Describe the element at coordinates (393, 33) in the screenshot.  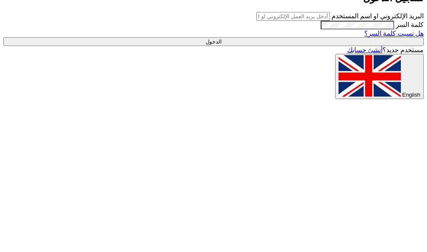
I see `a: هل نسيت كلمة السر؟` at that location.